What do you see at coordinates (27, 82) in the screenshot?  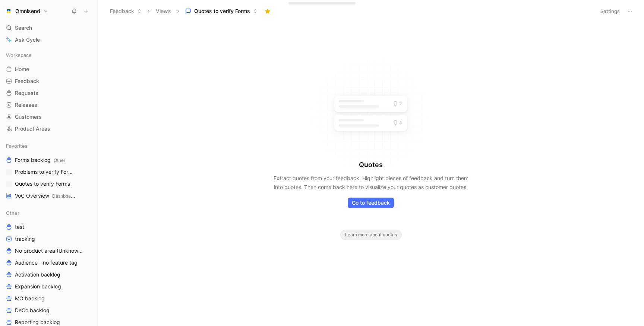 I see `span: Feedback` at bounding box center [27, 82].